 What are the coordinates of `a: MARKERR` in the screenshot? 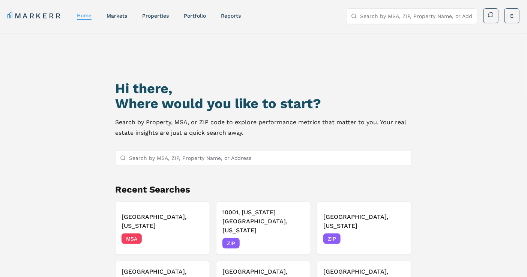 It's located at (34, 16).